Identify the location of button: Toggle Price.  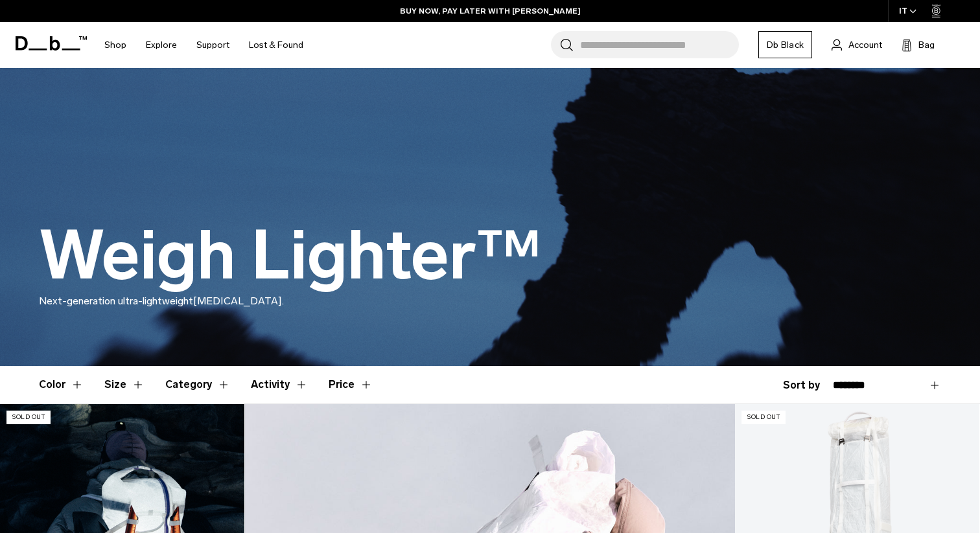
(350, 385).